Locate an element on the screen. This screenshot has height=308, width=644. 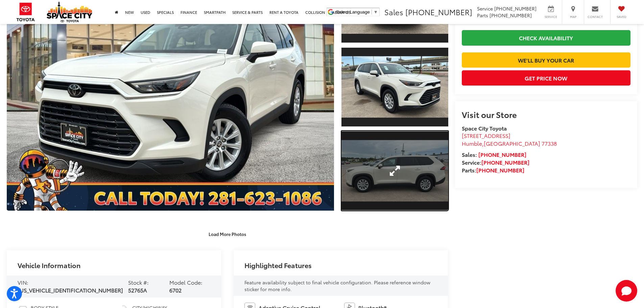
button: Toggle Chat Window is located at coordinates (626, 291).